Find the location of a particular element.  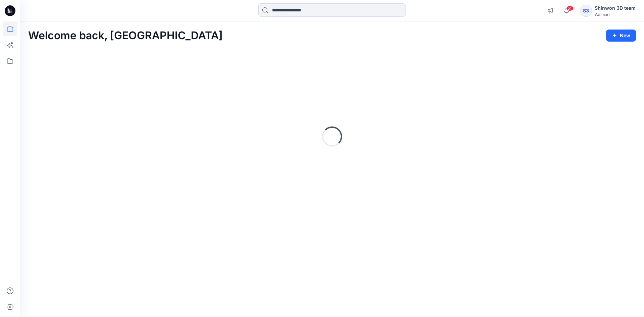

span: 51 is located at coordinates (570, 9).